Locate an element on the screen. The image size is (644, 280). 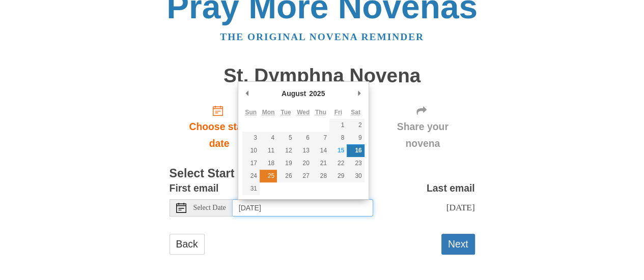
div: Click "Next" to confirm your start date first. is located at coordinates (422, 127).